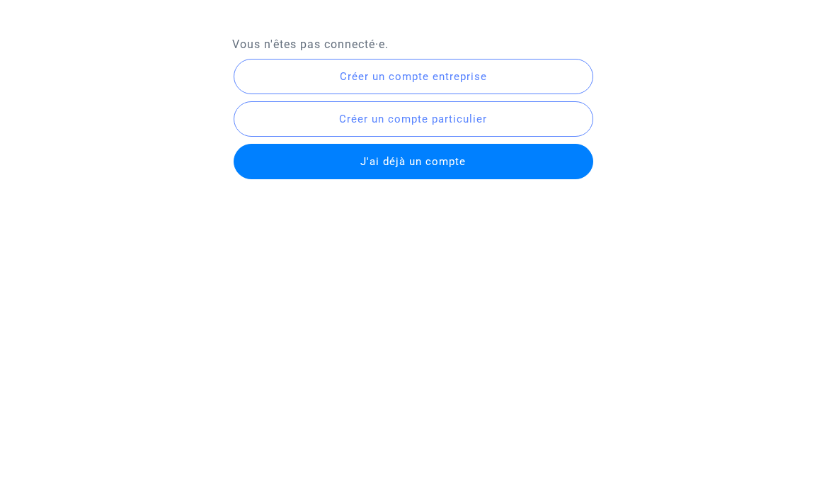 Image resolution: width=824 pixels, height=486 pixels. Describe the element at coordinates (413, 119) in the screenshot. I see `span: Créer un compte particulier` at that location.